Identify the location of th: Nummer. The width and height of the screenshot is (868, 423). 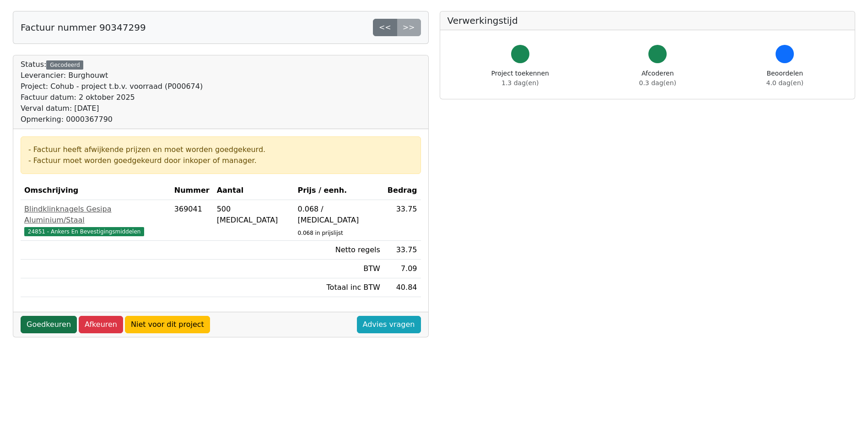
(192, 191).